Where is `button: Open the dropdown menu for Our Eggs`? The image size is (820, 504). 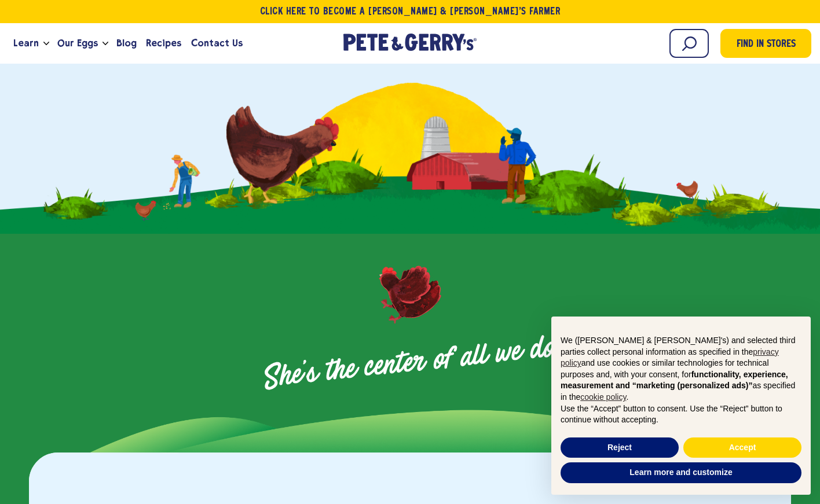 button: Open the dropdown menu for Our Eggs is located at coordinates (105, 43).